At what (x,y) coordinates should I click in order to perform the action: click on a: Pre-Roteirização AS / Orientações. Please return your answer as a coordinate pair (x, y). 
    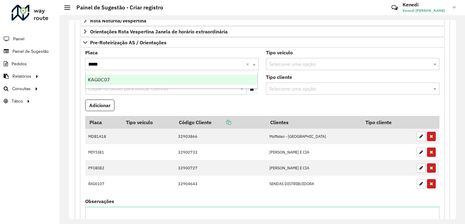
    Looking at the image, I should click on (262, 43).